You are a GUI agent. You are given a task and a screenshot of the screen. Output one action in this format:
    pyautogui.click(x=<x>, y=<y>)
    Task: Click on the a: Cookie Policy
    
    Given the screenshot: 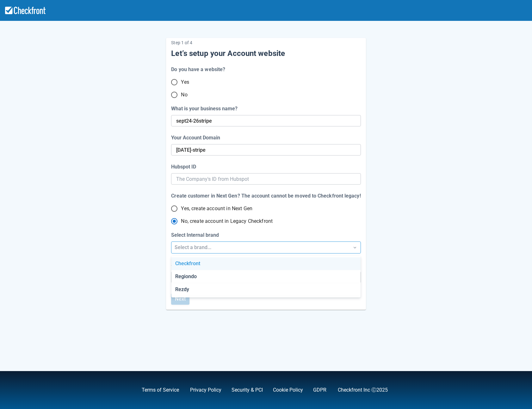 What is the action you would take?
    pyautogui.click(x=288, y=389)
    